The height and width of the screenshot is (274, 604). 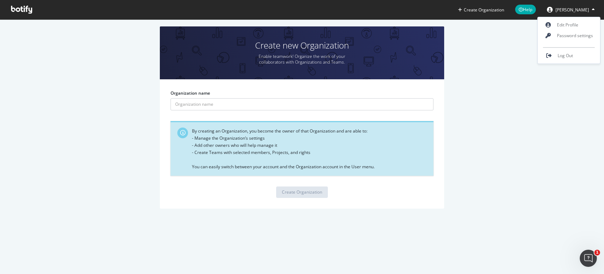 What do you see at coordinates (597, 252) in the screenshot?
I see `span: 1` at bounding box center [597, 252].